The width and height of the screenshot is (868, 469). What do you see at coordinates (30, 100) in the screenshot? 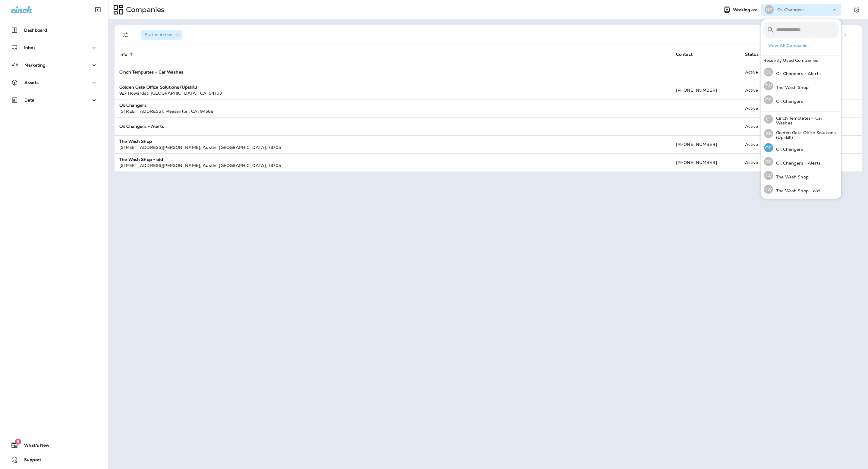
I see `p: Data` at bounding box center [30, 100].